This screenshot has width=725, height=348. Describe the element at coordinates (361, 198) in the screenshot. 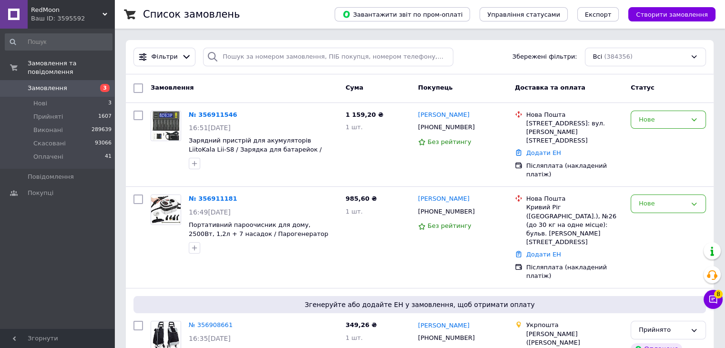

I see `span: 985,60 ₴` at that location.